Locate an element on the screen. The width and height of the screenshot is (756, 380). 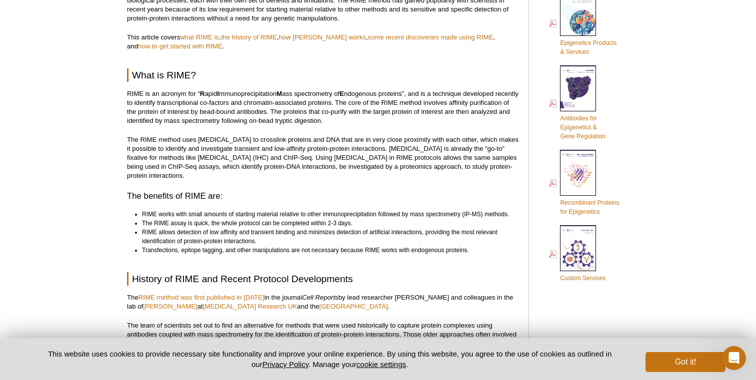
a: Recombinant Proteinsfor Epigenetics is located at coordinates (584, 183).